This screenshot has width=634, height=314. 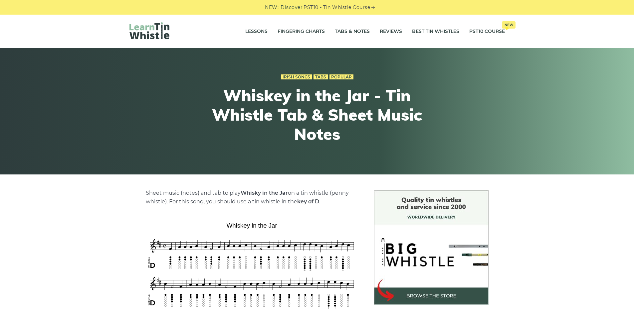 I want to click on span: New, so click(x=508, y=25).